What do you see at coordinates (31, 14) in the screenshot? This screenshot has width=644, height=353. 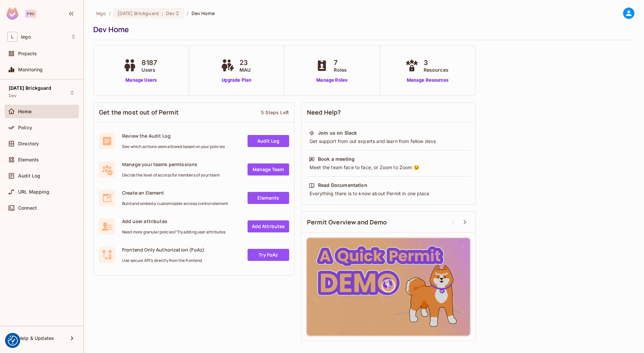 I see `div: Pro` at bounding box center [31, 14].